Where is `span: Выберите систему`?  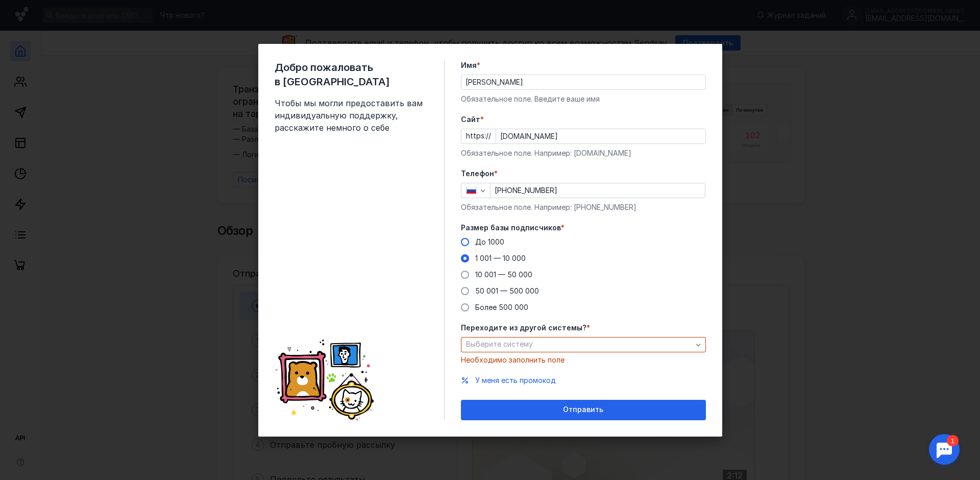
span: Выберите систему is located at coordinates (499, 344).